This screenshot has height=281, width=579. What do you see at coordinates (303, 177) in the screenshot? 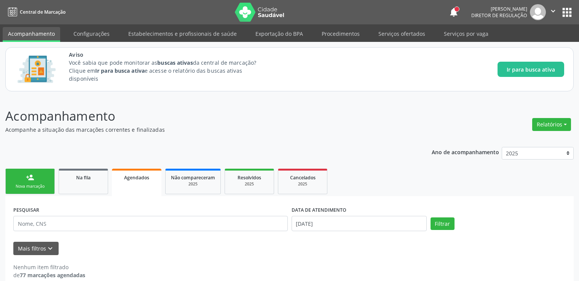
I see `span: Cancelados` at bounding box center [303, 177].